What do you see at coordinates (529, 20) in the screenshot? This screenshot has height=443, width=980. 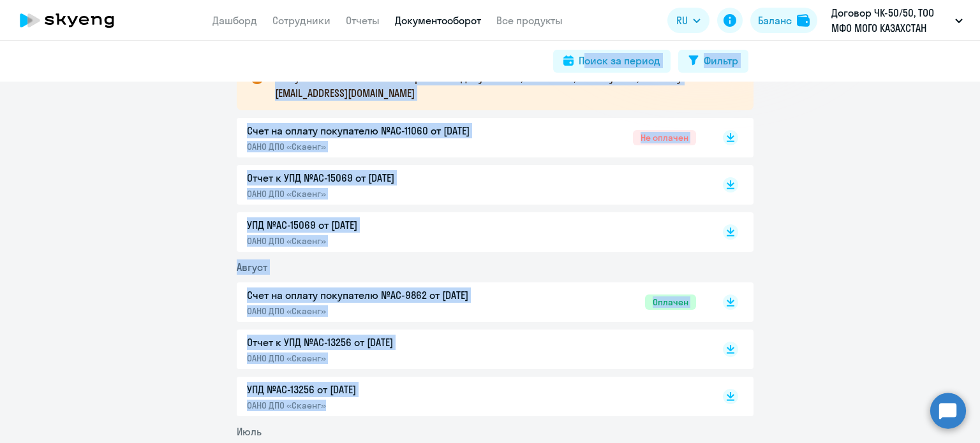 I see `a: Все продукты` at bounding box center [529, 20].